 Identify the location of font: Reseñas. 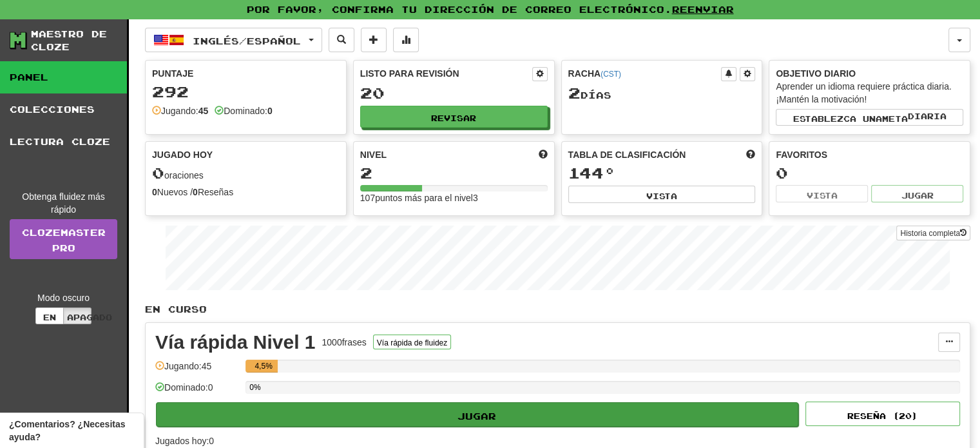
(215, 192).